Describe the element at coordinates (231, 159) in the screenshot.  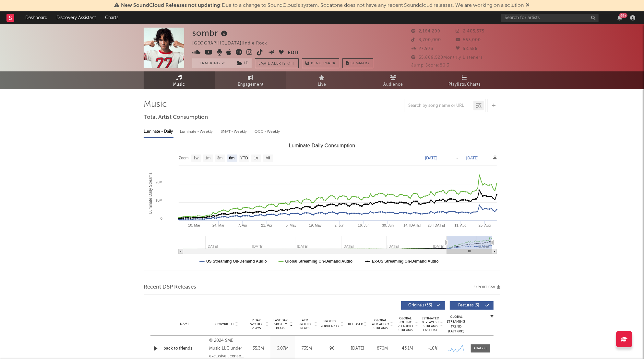
I see `text: 6m` at that location.